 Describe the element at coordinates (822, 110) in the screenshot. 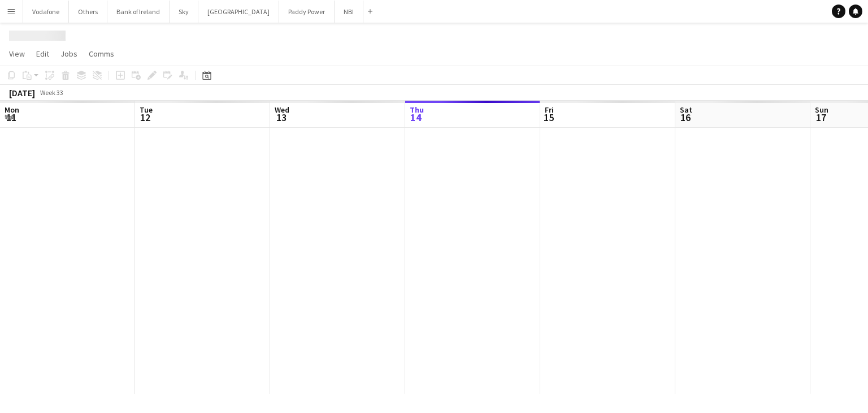

I see `span: Sun` at that location.